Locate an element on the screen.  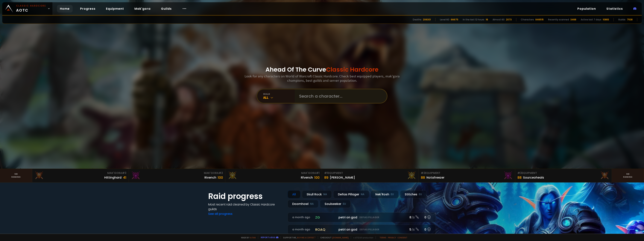
h1: Raid progress is located at coordinates (246, 196).